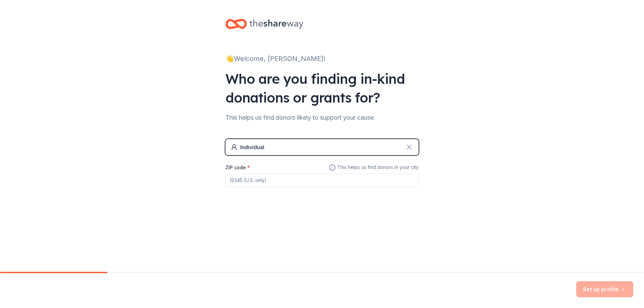 The width and height of the screenshot is (644, 308). I want to click on input: 12345 (U.S. only), so click(322, 180).